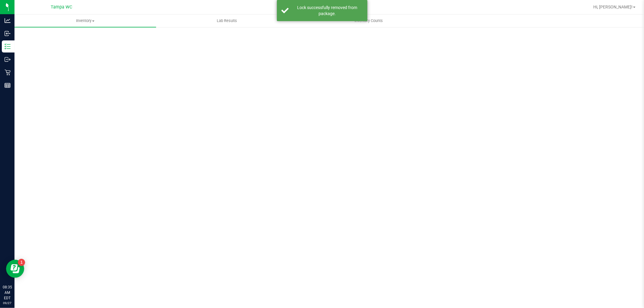 This screenshot has height=308, width=644. I want to click on a: Inventory, so click(85, 21).